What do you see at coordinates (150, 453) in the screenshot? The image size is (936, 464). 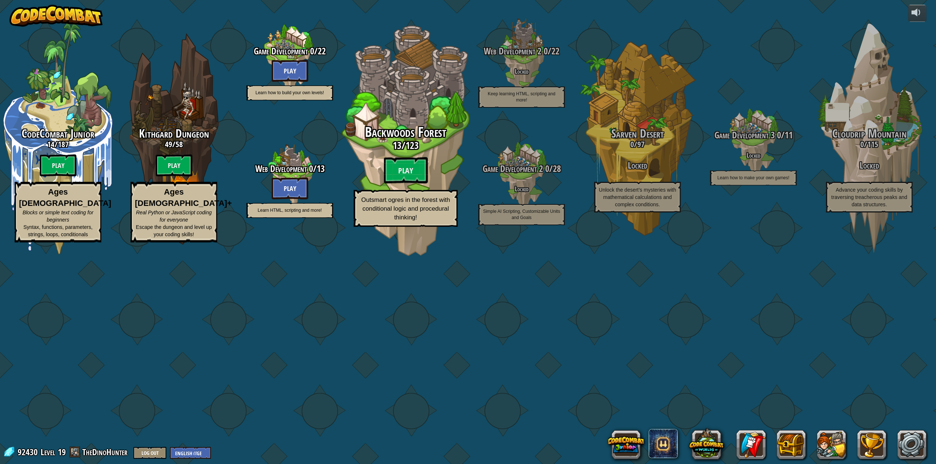 I see `button: Log Out` at bounding box center [150, 453].